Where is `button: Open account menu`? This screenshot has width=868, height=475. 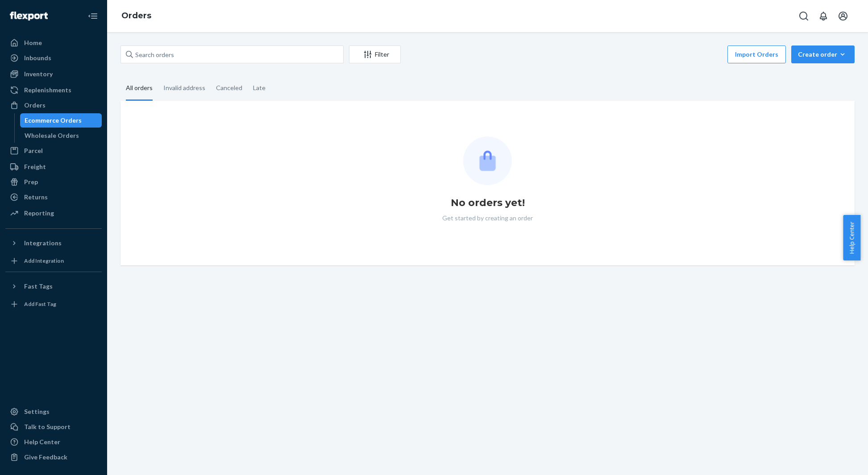 button: Open account menu is located at coordinates (843, 16).